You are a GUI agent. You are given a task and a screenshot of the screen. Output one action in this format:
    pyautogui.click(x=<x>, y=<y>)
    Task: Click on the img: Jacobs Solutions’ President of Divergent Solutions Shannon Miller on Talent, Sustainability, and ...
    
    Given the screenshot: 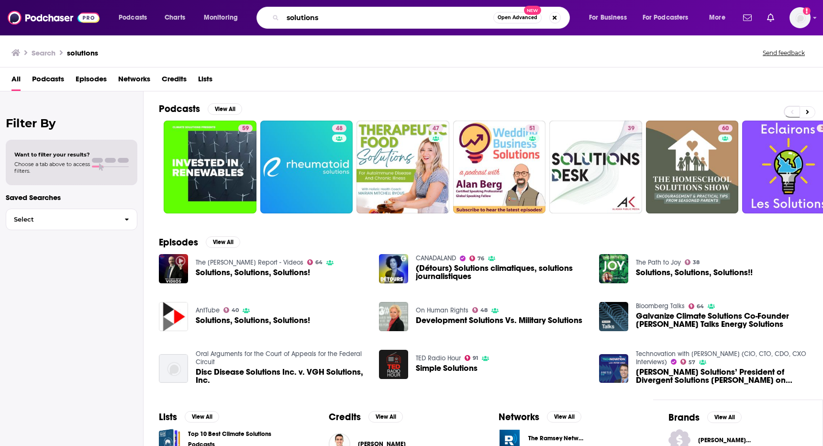 What is the action you would take?
    pyautogui.click(x=614, y=369)
    